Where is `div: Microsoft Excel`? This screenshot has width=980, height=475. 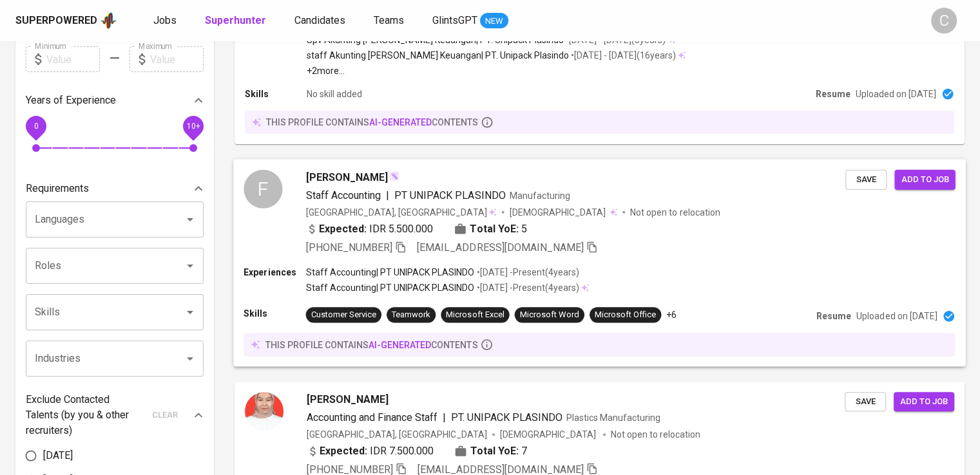
div: Microsoft Excel is located at coordinates (475, 315).